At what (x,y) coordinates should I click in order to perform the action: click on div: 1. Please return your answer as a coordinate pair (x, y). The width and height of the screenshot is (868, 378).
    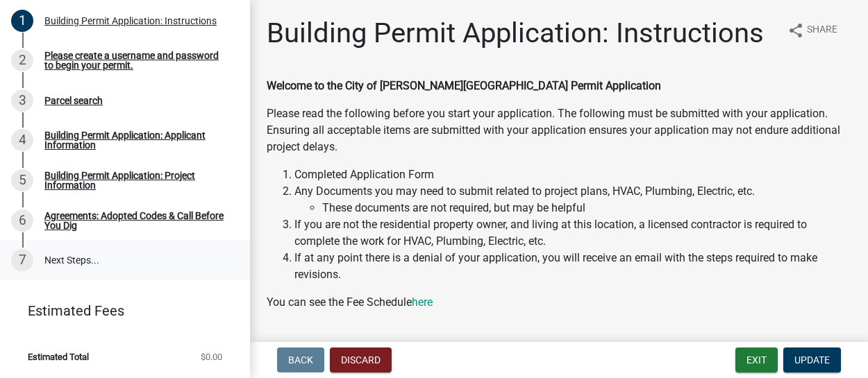
    Looking at the image, I should click on (22, 21).